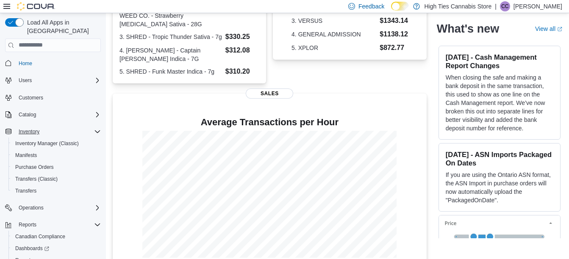  I want to click on button: Home, so click(53, 63).